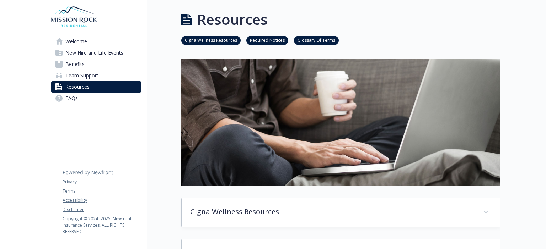 The width and height of the screenshot is (546, 249). Describe the element at coordinates (94, 53) in the screenshot. I see `span: New Hire and Life Events` at that location.